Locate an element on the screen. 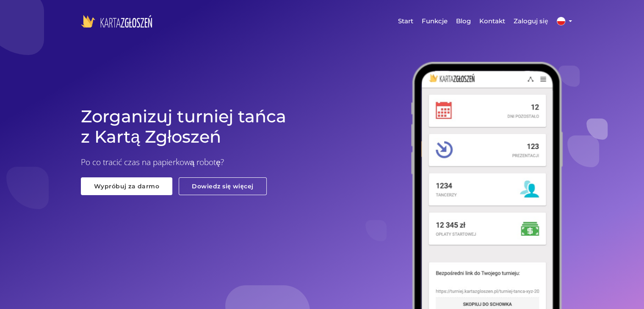  img: language pl is located at coordinates (561, 21).